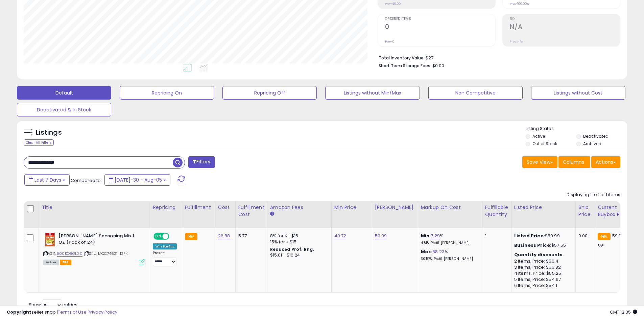 The width and height of the screenshot is (644, 319). What do you see at coordinates (426, 236) in the screenshot?
I see `b: Min:` at bounding box center [426, 236].